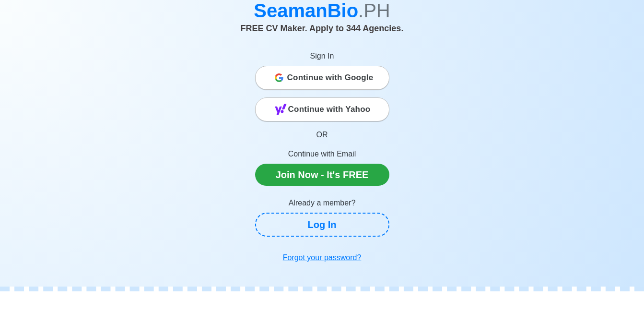  Describe the element at coordinates (329, 110) in the screenshot. I see `span: Continue with Yahoo` at that location.